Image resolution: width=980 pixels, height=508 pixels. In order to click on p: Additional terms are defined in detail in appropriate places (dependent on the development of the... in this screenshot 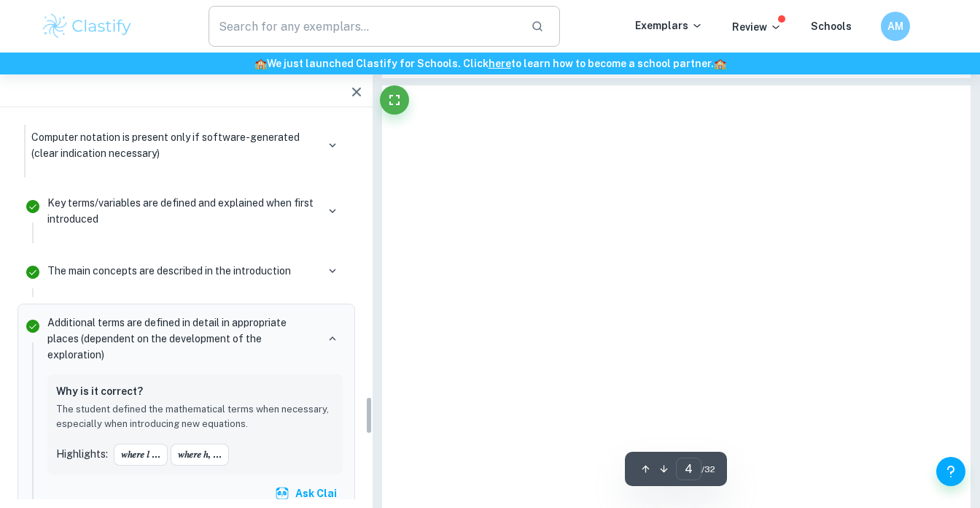, I will do `click(181, 338)`.